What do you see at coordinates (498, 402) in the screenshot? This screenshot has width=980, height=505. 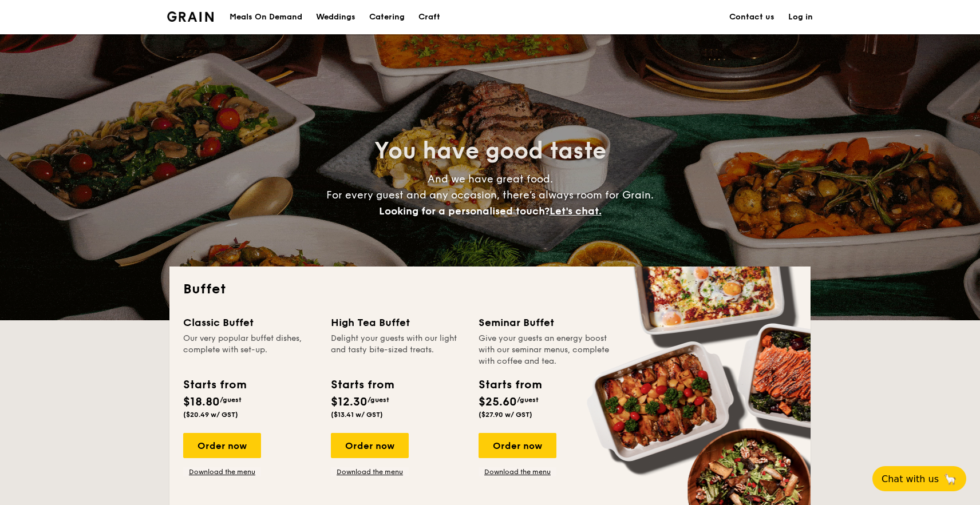 I see `span: $25.60` at bounding box center [498, 402].